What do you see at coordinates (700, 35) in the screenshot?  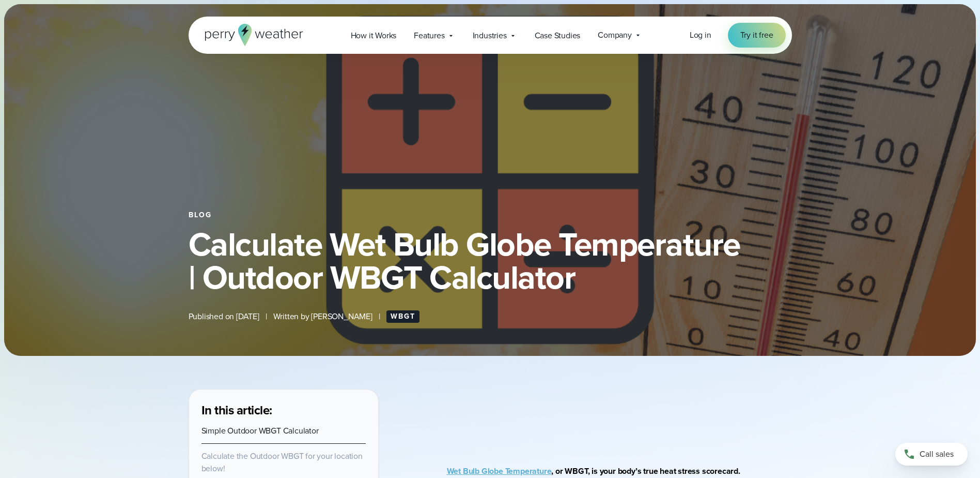 I see `span: Log in` at bounding box center [700, 35].